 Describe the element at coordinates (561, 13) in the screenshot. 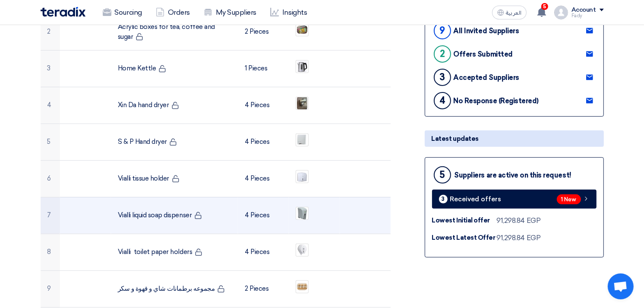

I see `img: profile_test.png` at that location.